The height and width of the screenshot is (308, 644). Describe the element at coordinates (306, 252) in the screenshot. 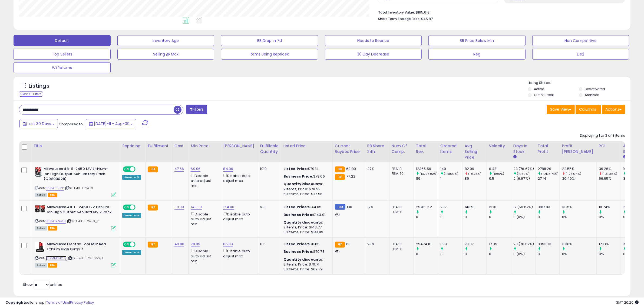

I see `div: $70.78` at that location.